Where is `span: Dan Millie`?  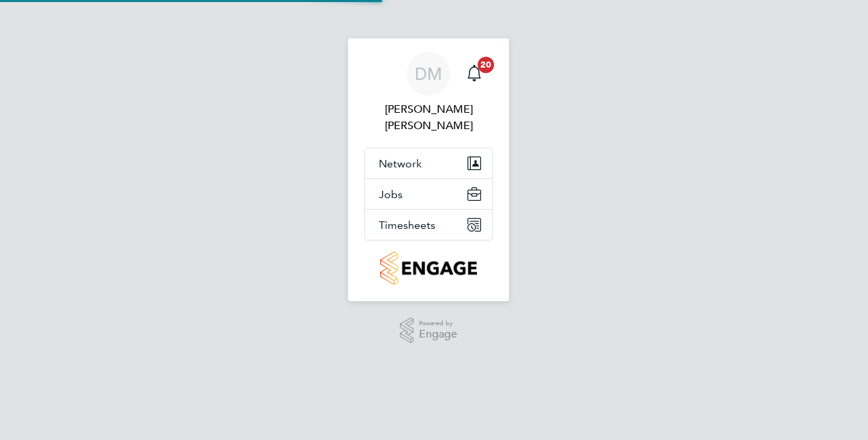
span: Dan Millie is located at coordinates (428, 118).